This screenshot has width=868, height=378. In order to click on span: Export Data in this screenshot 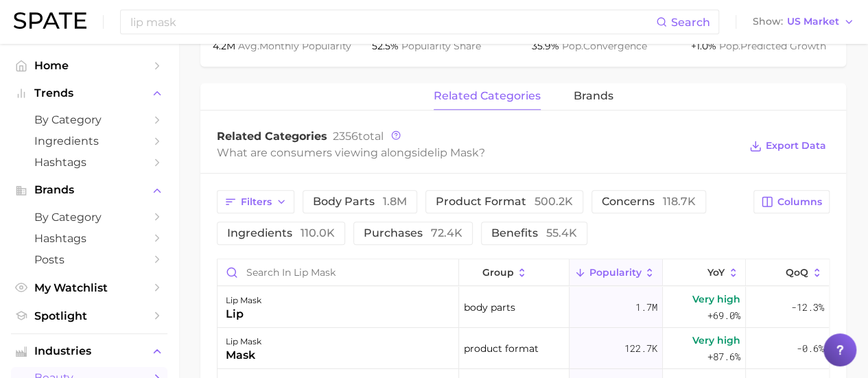, I will do `click(796, 145)`.